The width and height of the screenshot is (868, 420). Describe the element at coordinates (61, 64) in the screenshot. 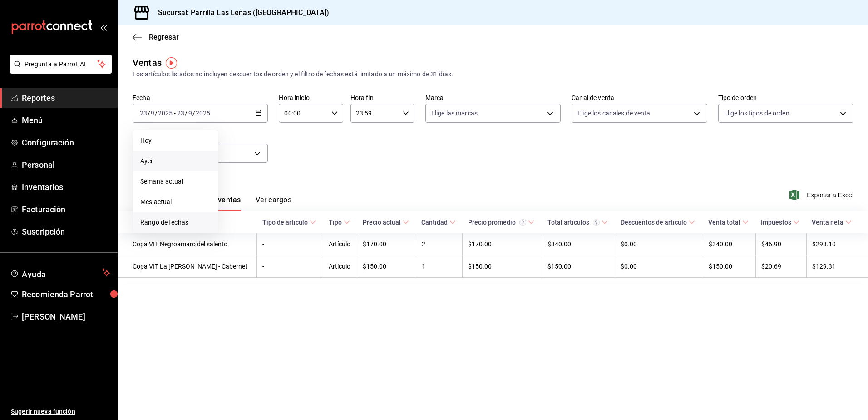

I see `button: Pregunta a Parrot AI` at that location.